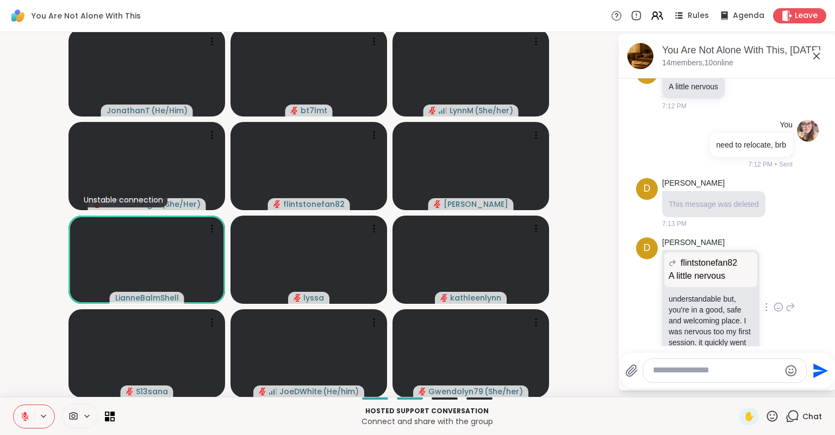 The height and width of the screenshot is (435, 835). Describe the element at coordinates (147, 298) in the screenshot. I see `span: LianneBalmShell` at that location.